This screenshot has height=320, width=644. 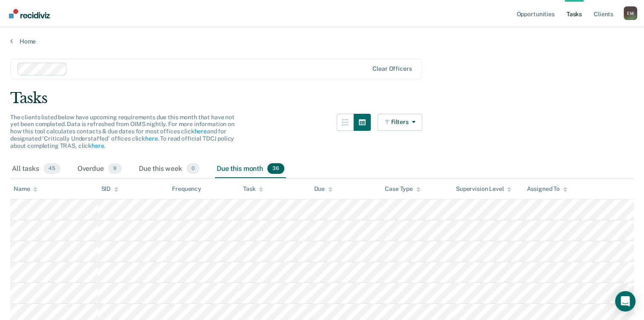 What do you see at coordinates (250, 169) in the screenshot?
I see `div: Due this month36` at bounding box center [250, 169].